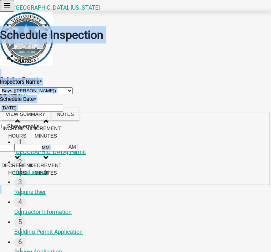 The height and width of the screenshot is (252, 271). Describe the element at coordinates (72, 147) in the screenshot. I see `button: AM` at that location.